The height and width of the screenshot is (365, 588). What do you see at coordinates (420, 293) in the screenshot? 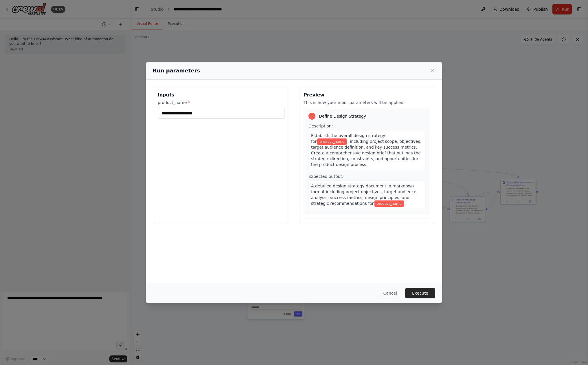
I see `button: Execute` at bounding box center [420, 293].